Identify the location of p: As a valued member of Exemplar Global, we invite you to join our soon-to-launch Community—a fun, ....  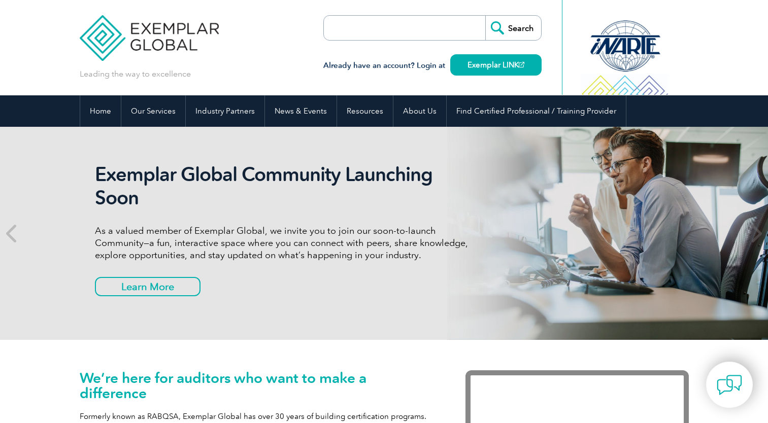
(285, 243).